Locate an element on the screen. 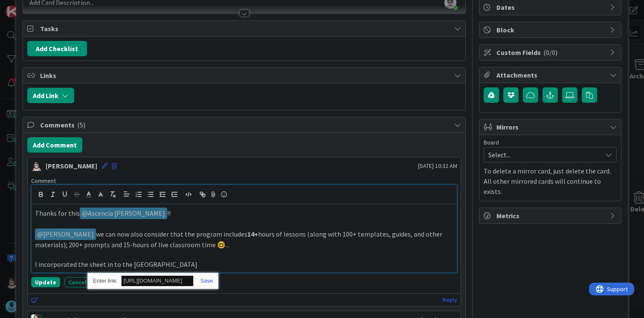 The width and height of the screenshot is (644, 318). button: Cancel is located at coordinates (77, 282).